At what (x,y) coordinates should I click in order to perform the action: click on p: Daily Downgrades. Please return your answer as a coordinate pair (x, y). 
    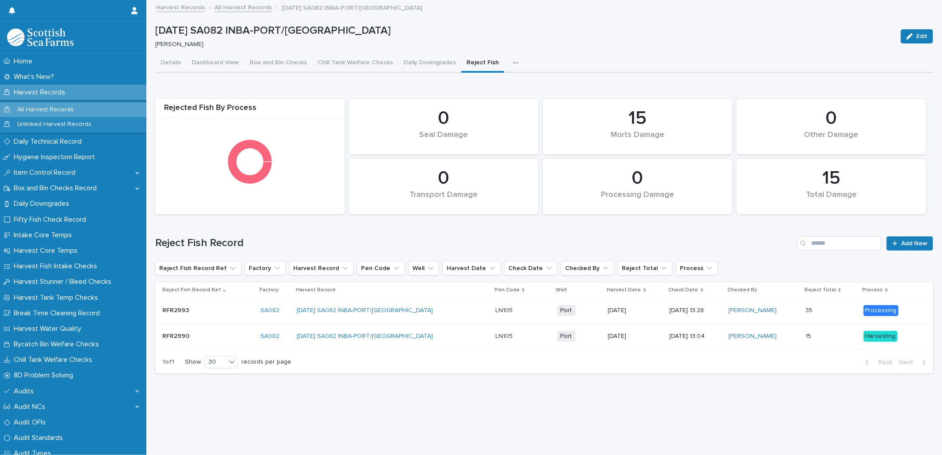
    Looking at the image, I should click on (43, 204).